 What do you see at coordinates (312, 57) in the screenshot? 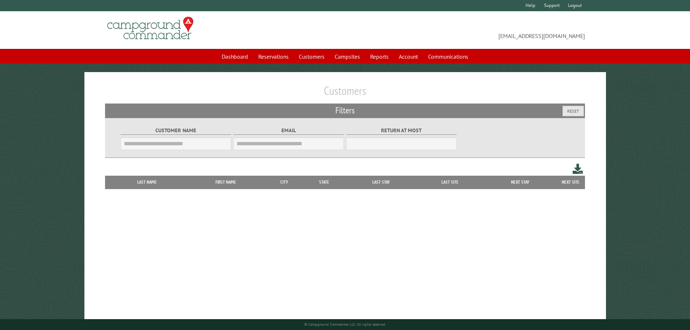
I see `a: Customers` at bounding box center [312, 57].